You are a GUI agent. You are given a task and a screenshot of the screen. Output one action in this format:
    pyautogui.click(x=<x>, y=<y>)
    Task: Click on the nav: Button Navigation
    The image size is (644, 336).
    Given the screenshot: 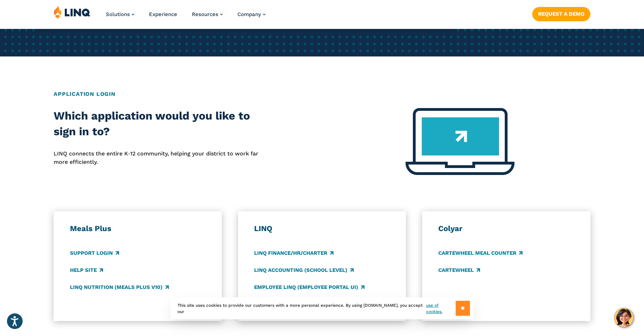 What is the action you would take?
    pyautogui.click(x=561, y=13)
    